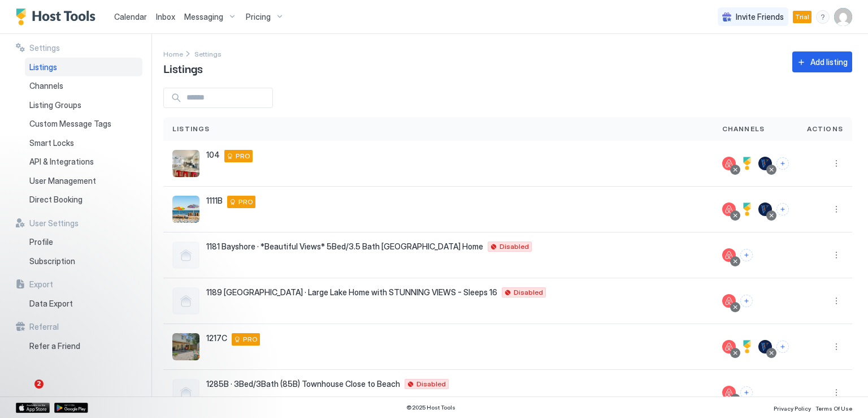  I want to click on span: Invite Friends, so click(760, 17).